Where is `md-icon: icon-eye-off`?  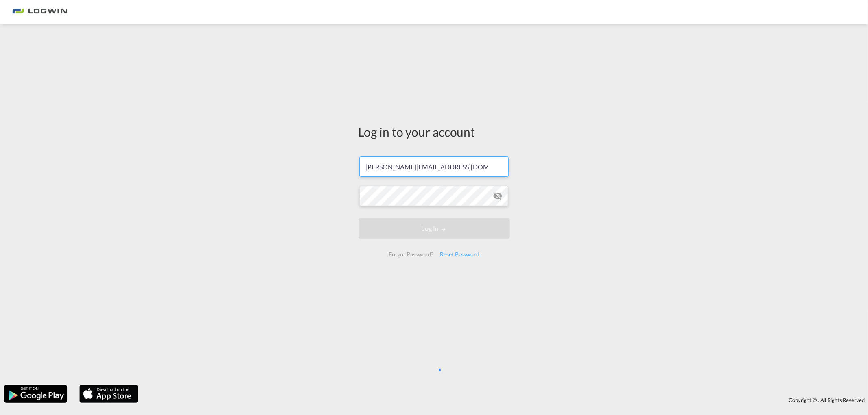 md-icon: icon-eye-off is located at coordinates (497, 196).